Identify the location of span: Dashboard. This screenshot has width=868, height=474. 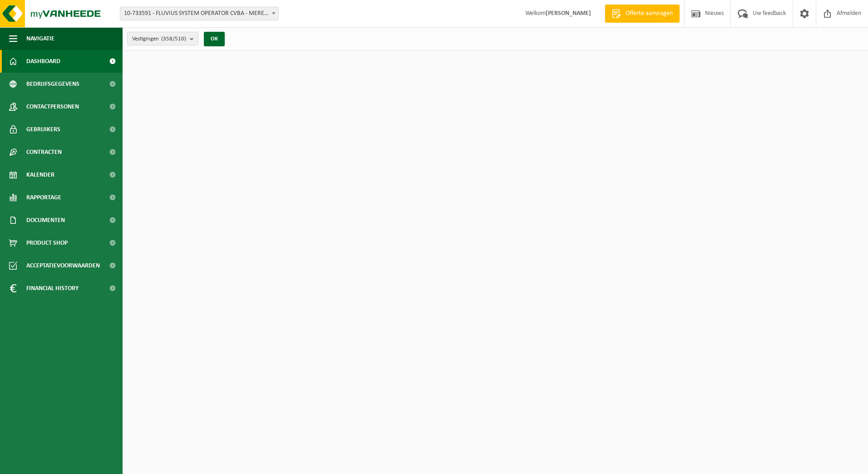
(43, 61).